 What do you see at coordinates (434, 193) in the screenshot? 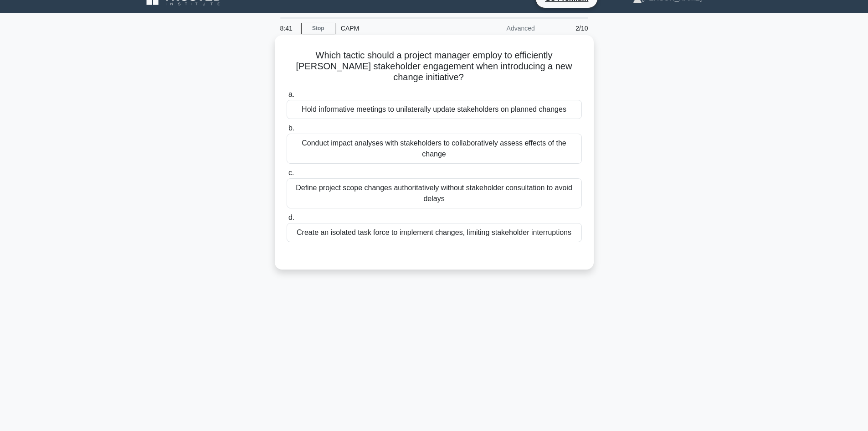
I see `div: Define project scope changes authoritatively without stakeholder consultation to avoid delays` at bounding box center [434, 193].